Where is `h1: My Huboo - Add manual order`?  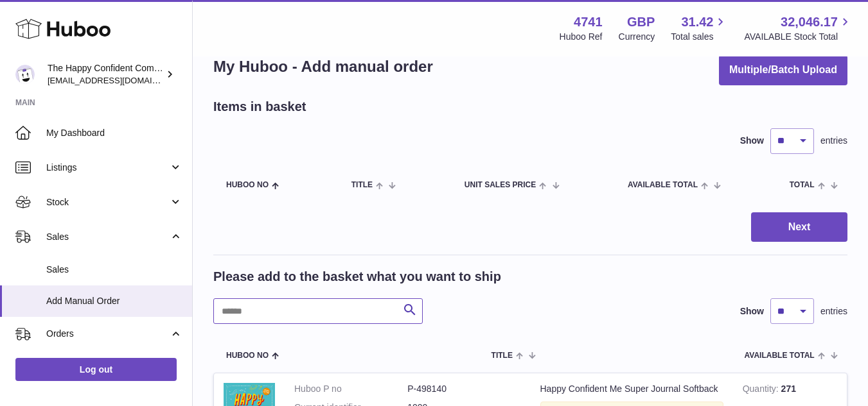
h1: My Huboo - Add manual order is located at coordinates (323, 67).